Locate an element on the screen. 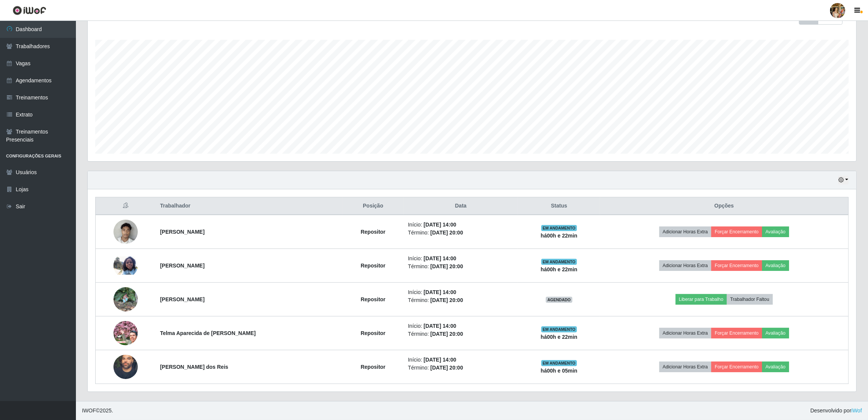 This screenshot has width=868, height=420. img: 1752582436297.jpeg is located at coordinates (126, 231).